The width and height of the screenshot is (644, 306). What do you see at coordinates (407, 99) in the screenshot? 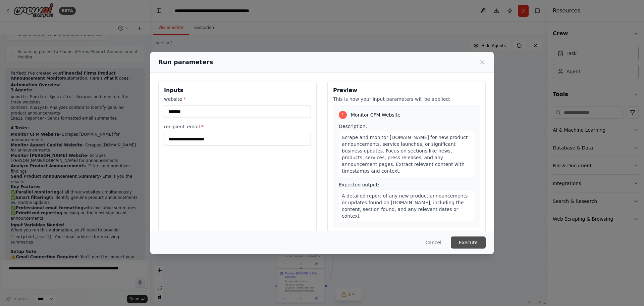
I see `p: This is how your input parameters will be applied:` at bounding box center [407, 99].